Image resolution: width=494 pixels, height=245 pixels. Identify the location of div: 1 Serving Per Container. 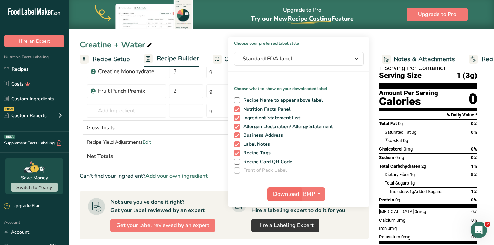
(428, 68).